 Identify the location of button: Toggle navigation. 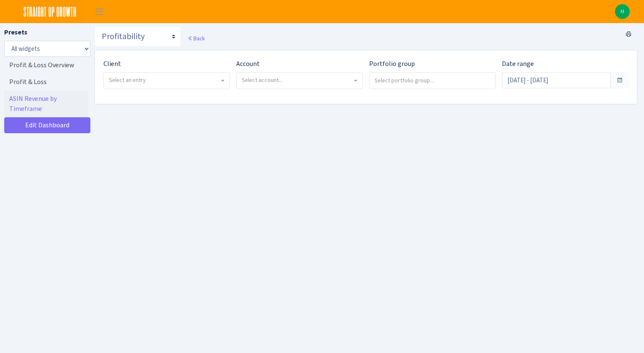
(99, 11).